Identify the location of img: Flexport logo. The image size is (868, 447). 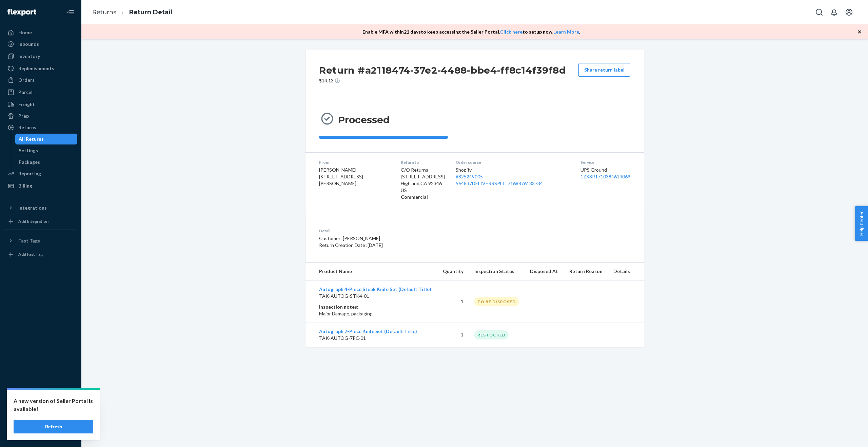
(22, 12).